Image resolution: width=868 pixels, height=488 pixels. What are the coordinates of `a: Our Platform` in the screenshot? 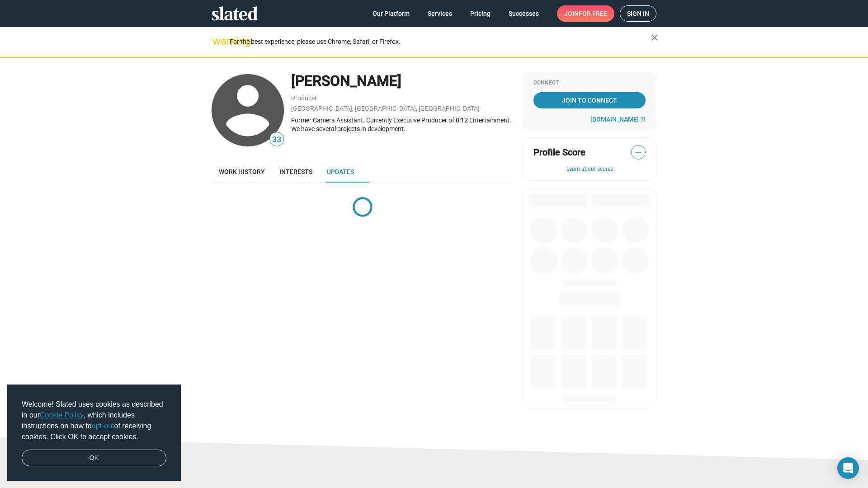 It's located at (391, 14).